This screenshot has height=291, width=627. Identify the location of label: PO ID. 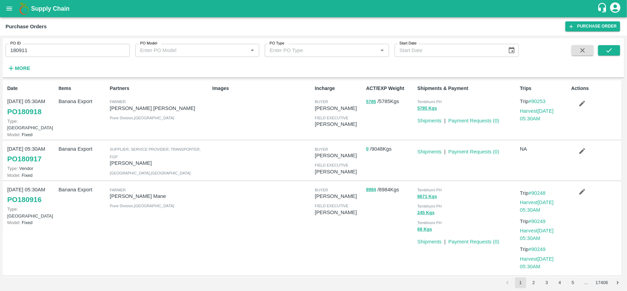
(15, 43).